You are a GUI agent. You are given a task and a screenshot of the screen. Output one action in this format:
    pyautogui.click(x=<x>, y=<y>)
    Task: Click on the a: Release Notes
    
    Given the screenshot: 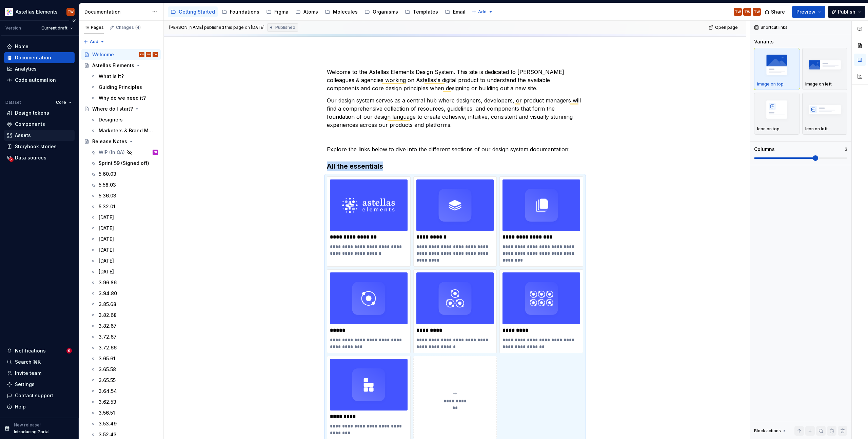 What is the action you would take?
    pyautogui.click(x=121, y=141)
    